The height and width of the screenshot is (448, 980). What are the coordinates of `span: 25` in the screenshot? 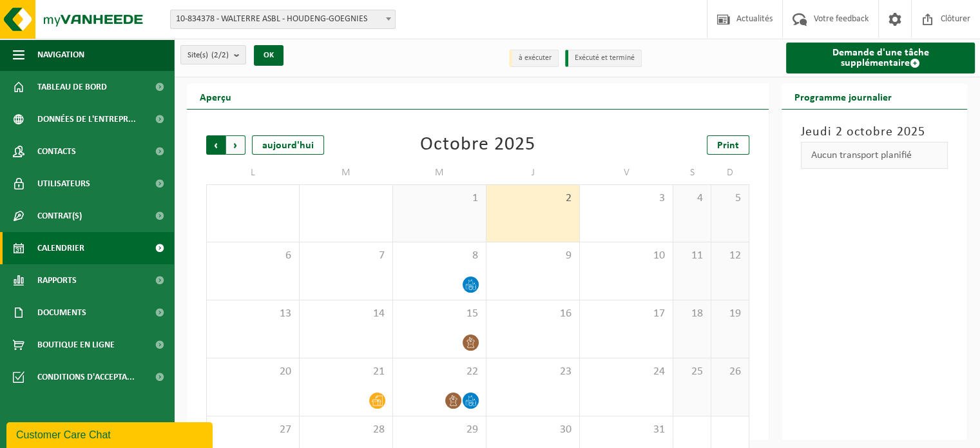 It's located at (692, 372).